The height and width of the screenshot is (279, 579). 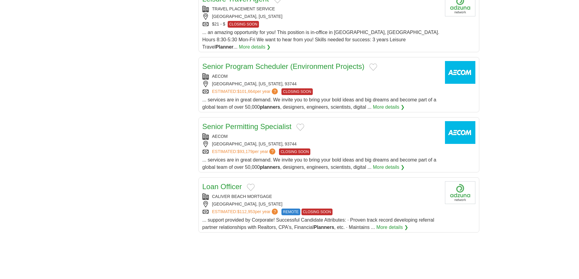 I want to click on div: $21 - $, so click(x=321, y=24).